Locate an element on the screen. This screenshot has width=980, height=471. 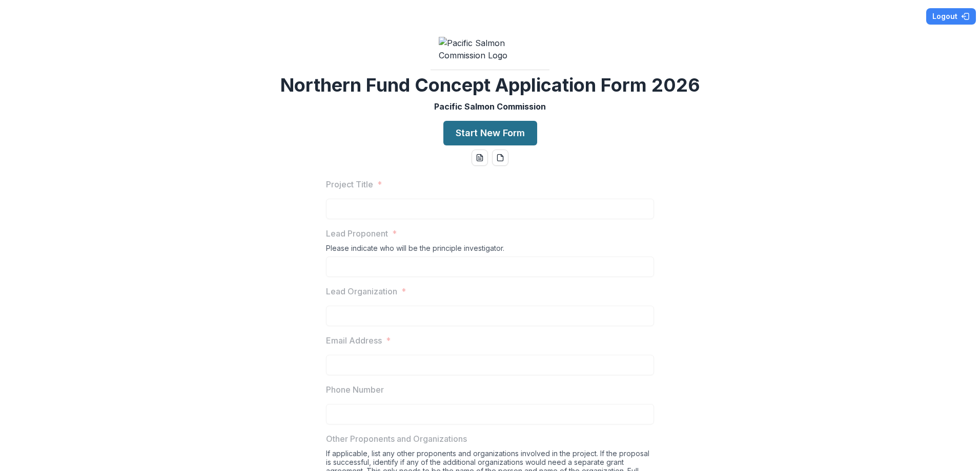
button: pdf-download is located at coordinates (500, 157).